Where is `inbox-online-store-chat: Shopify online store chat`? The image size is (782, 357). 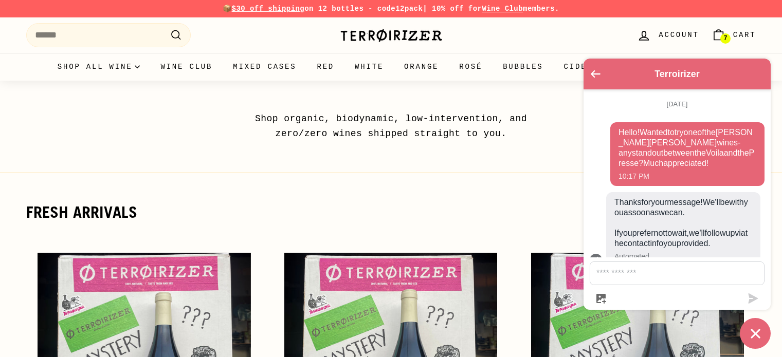
inbox-online-store-chat: Shopify online store chat is located at coordinates (677, 204).